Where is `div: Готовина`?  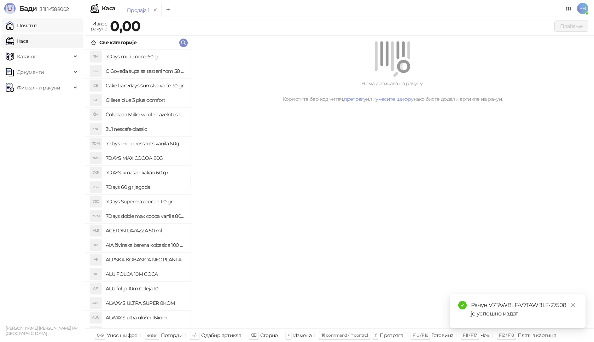 div: Готовина is located at coordinates (442, 335).